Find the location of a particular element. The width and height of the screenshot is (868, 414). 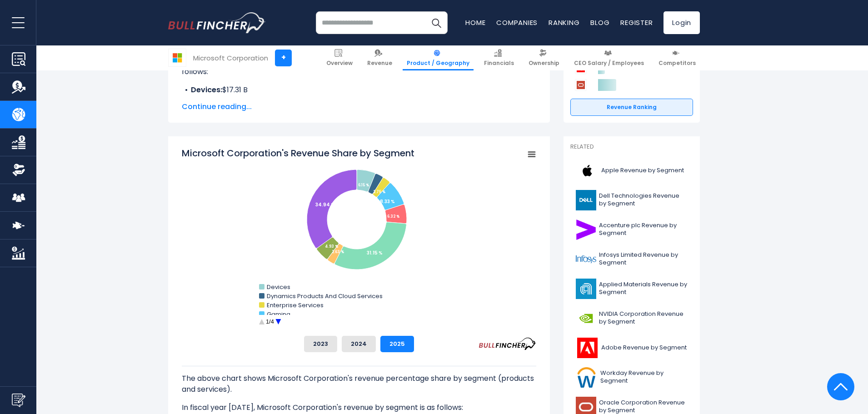

span: Adobe Revenue by Segment is located at coordinates (644, 348).